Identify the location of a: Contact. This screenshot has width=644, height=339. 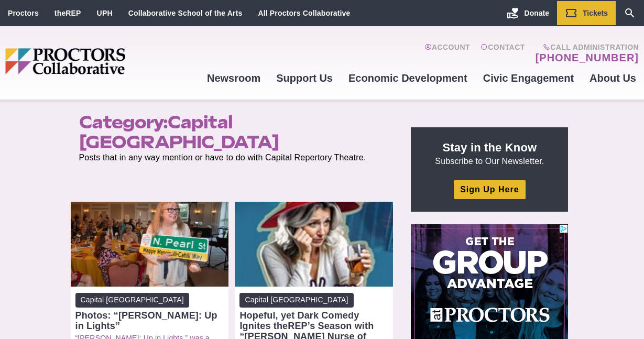
(502, 53).